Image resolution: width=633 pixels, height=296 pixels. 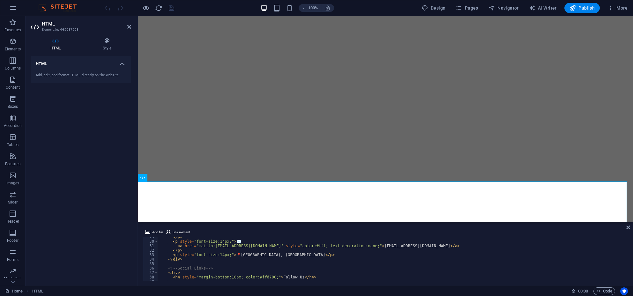 I want to click on span: 00 00, so click(x=583, y=291).